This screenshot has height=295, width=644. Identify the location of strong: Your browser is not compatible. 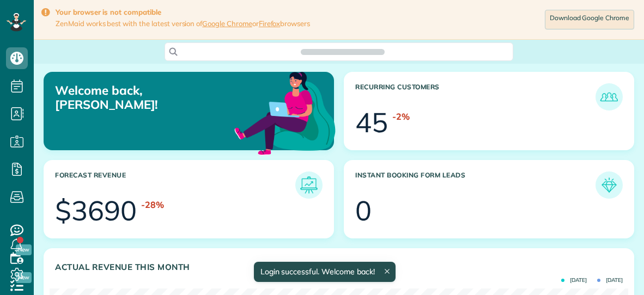
(183, 12).